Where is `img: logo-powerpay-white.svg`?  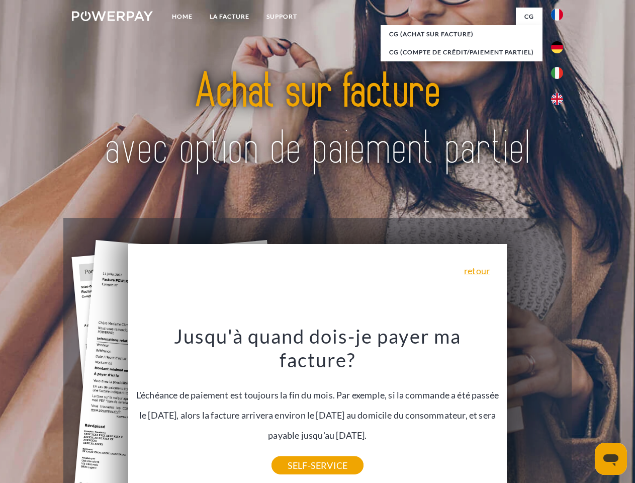
img: logo-powerpay-white.svg is located at coordinates (112, 16).